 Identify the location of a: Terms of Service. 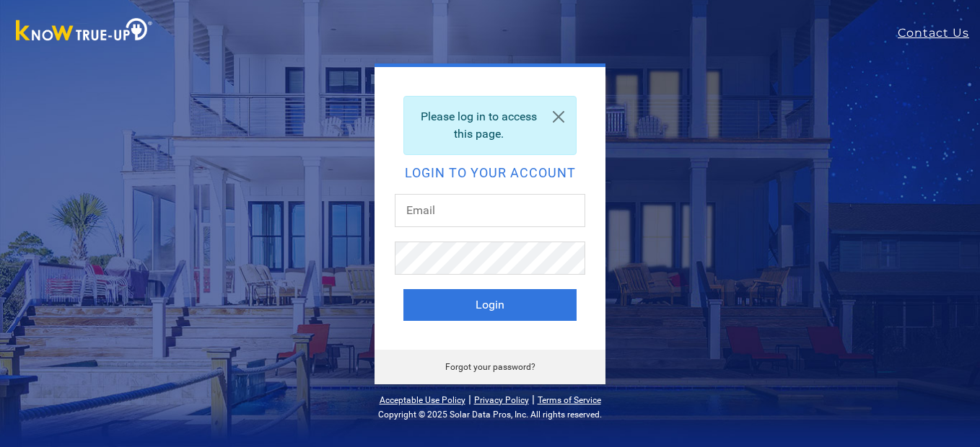
(570, 400).